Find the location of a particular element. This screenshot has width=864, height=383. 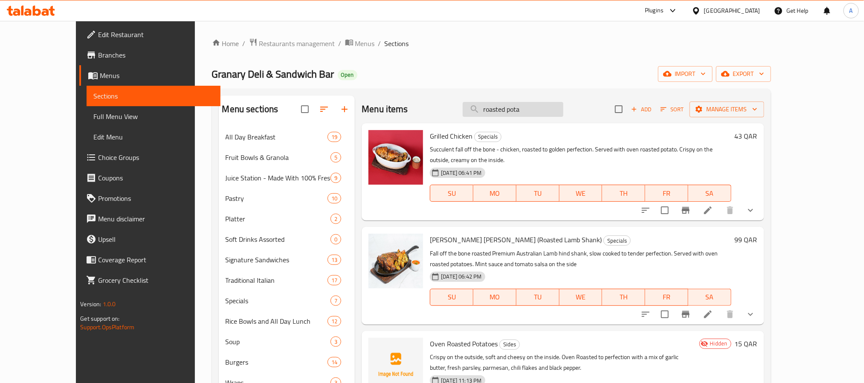

svg: Show Choices is located at coordinates (750, 210).